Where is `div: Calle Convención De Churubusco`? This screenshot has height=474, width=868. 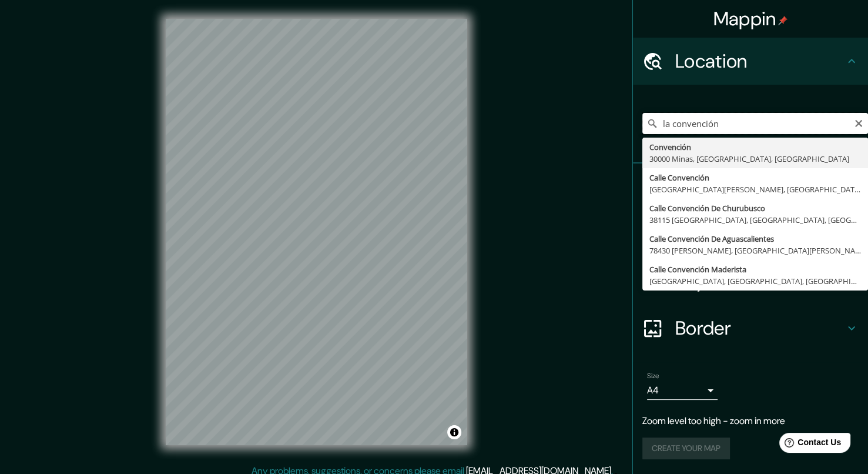 div: Calle Convención De Churubusco is located at coordinates (755, 208).